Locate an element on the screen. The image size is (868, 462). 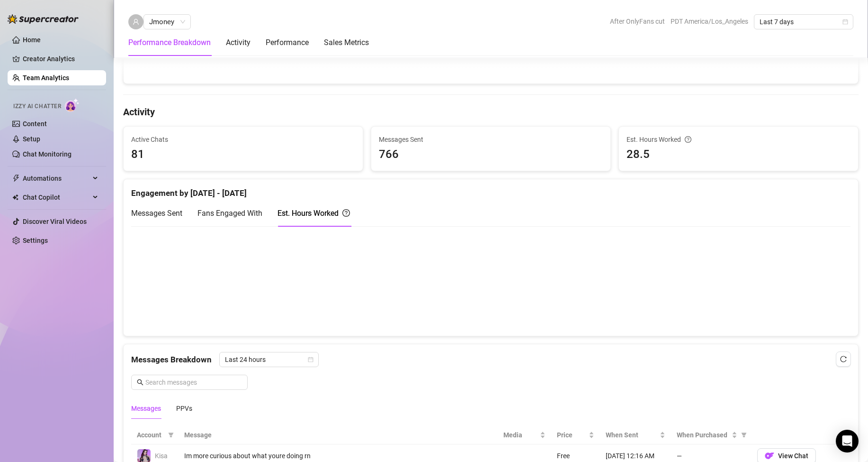
a: Discover Viral Videos is located at coordinates (54, 221).